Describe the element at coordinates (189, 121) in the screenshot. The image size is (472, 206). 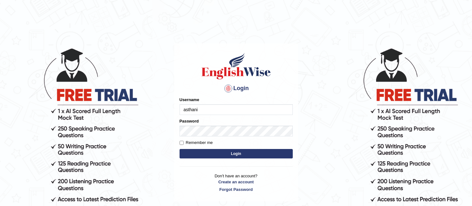
I see `label: Password` at that location.